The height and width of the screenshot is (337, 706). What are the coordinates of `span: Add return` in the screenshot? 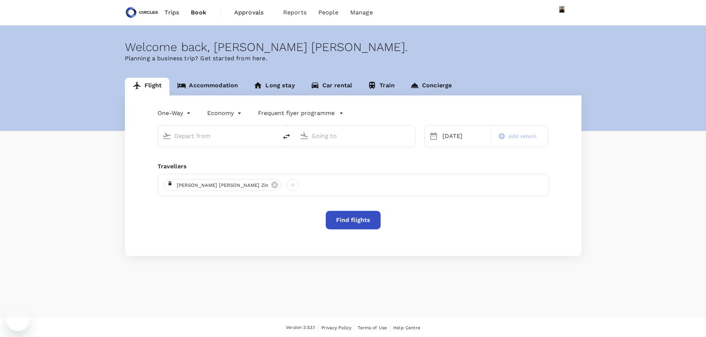 It's located at (522, 136).